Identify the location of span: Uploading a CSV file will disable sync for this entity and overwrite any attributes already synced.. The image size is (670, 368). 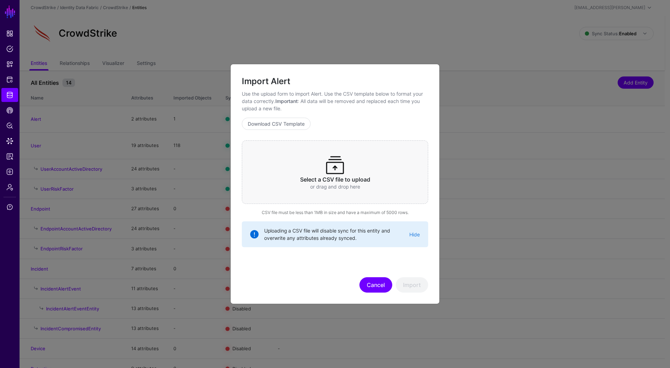
(328, 234).